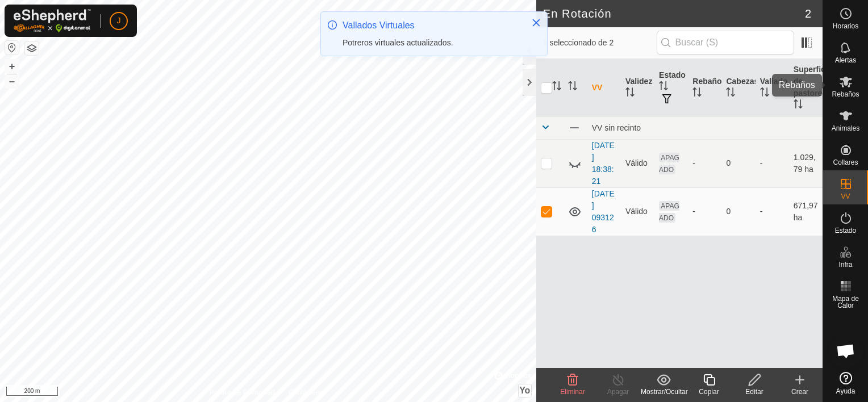 This screenshot has width=868, height=402. Describe the element at coordinates (846, 391) in the screenshot. I see `span: Ayuda` at that location.